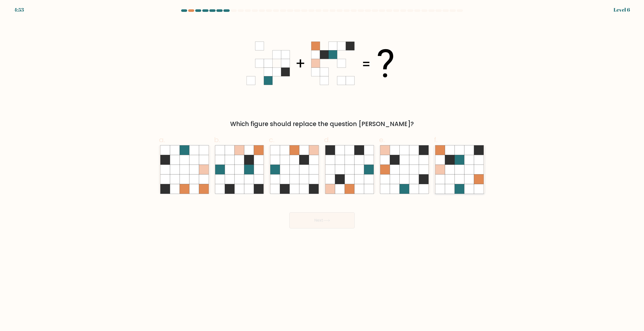 The width and height of the screenshot is (644, 331). Describe the element at coordinates (272, 139) in the screenshot. I see `span: c.` at that location.